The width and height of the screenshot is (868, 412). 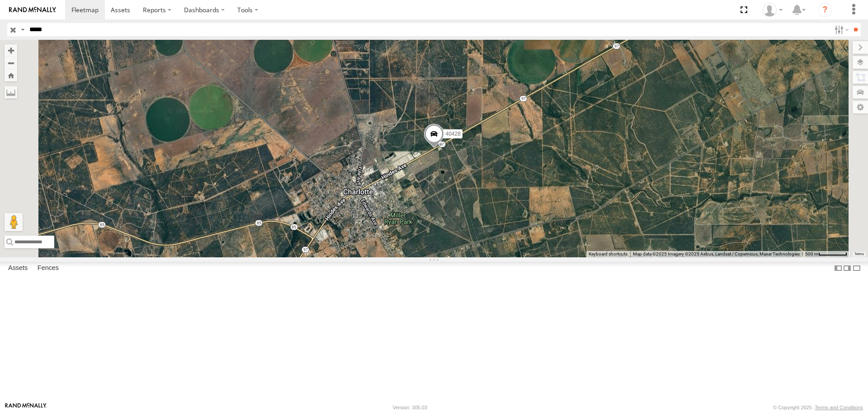 What do you see at coordinates (410, 408) in the screenshot?
I see `div: Version: 305.03` at bounding box center [410, 408].